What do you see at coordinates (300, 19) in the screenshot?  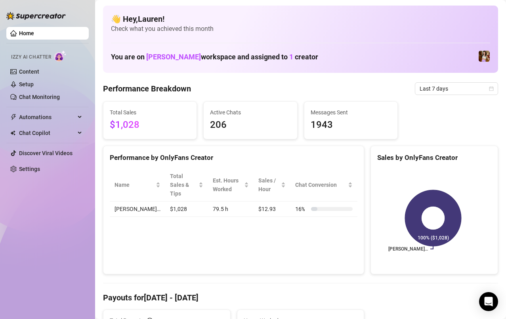 I see `h4: 👋 Hey, Lauren !` at bounding box center [300, 19].